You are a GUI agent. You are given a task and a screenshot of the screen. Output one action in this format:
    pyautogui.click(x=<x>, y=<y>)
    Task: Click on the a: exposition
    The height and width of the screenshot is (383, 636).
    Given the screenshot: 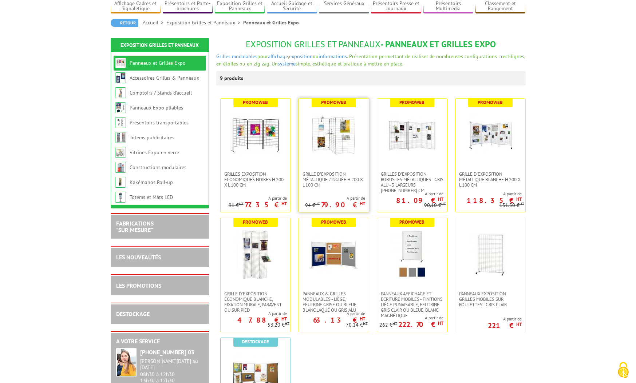 What is the action you would take?
    pyautogui.click(x=301, y=56)
    